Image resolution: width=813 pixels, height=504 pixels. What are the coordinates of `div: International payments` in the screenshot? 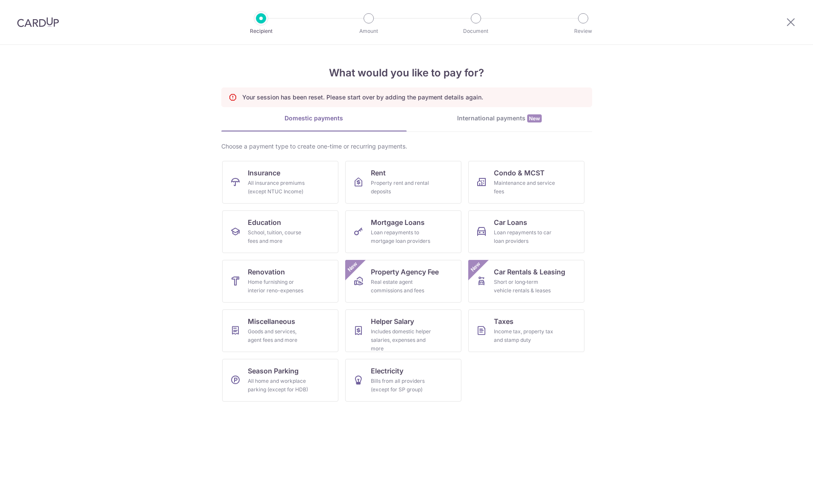 It's located at (499, 118).